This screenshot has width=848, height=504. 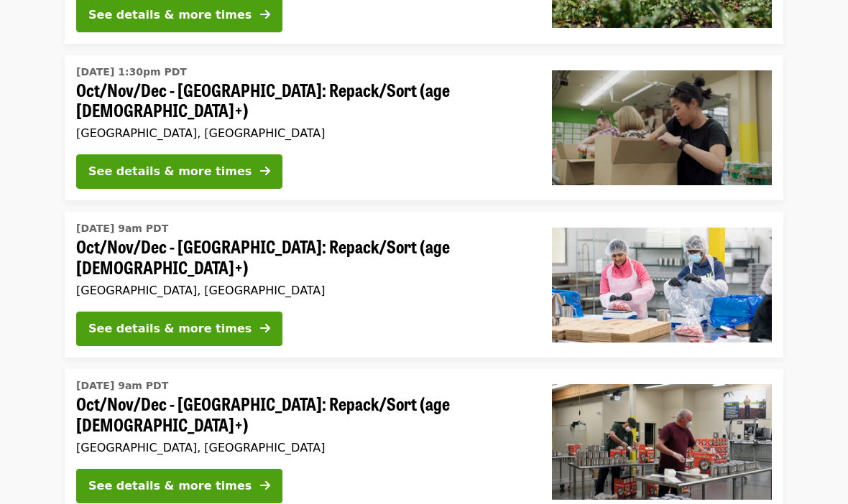 I want to click on a: See details for "Oct/Nov/Dec - Beaverton: Repack/Sort (age 10+)", so click(x=424, y=284).